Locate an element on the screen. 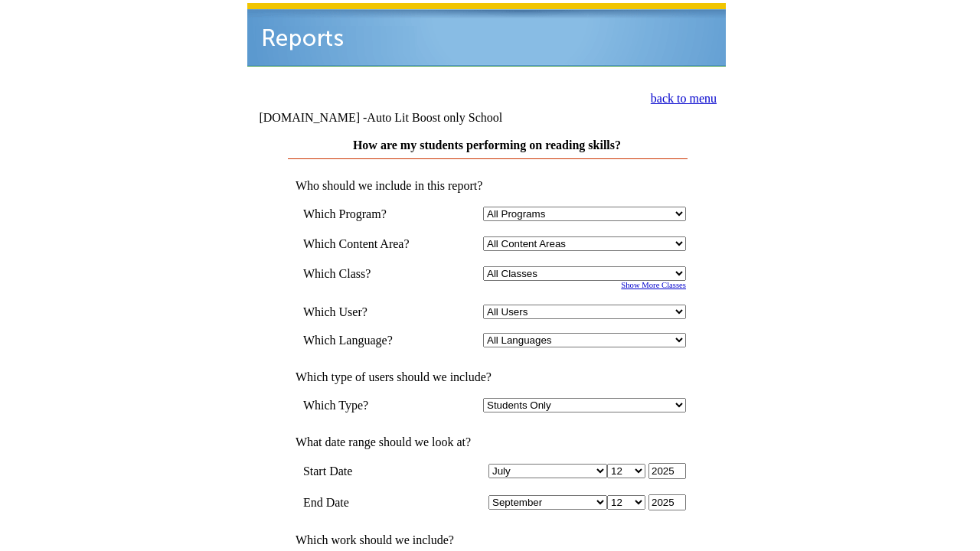 The image size is (980, 551). td: Which Language? is located at coordinates (367, 339).